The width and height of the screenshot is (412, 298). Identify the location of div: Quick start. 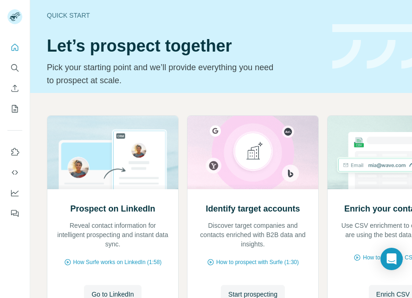
(184, 15).